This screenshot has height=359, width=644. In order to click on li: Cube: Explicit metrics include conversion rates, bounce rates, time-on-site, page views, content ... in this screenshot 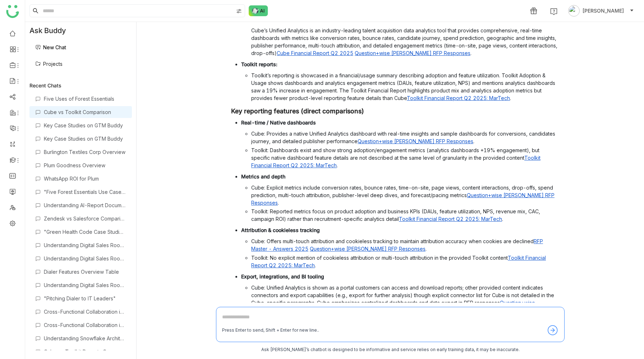, I will do `click(405, 195)`.